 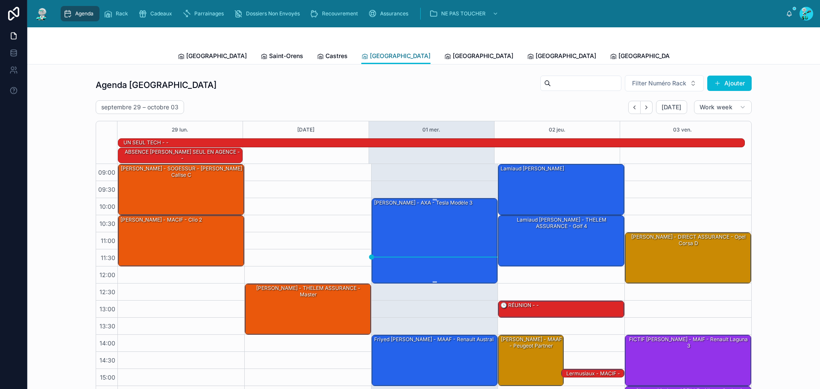 What do you see at coordinates (336, 14) in the screenshot?
I see `a: Recouvrement` at bounding box center [336, 14].